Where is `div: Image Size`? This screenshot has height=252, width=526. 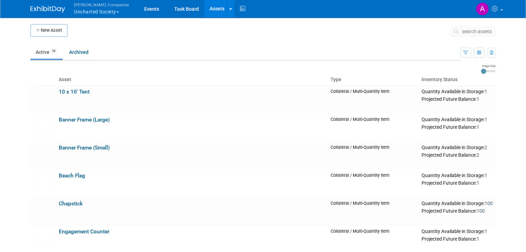 div: Image Size is located at coordinates (488, 66).